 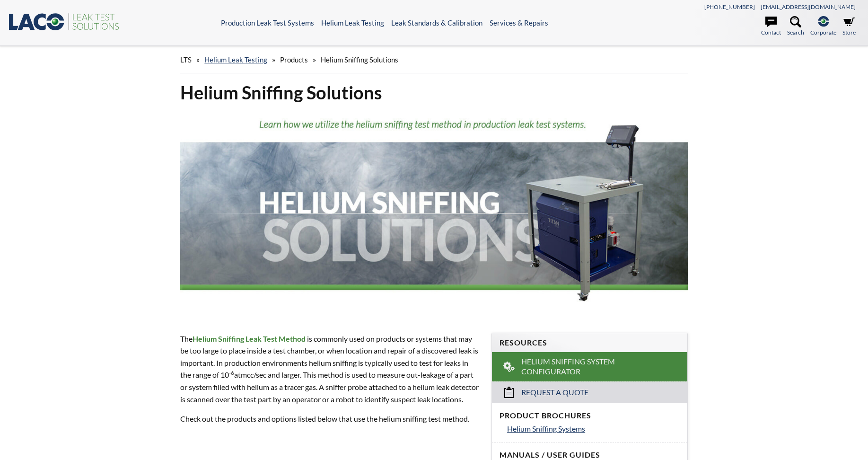 I want to click on a: Request a Quote, so click(x=589, y=391).